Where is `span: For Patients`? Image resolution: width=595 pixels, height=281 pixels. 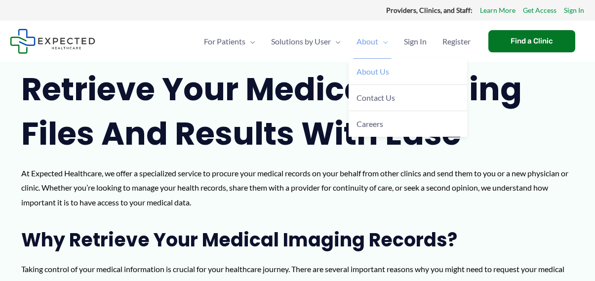 span: For Patients is located at coordinates (225, 41).